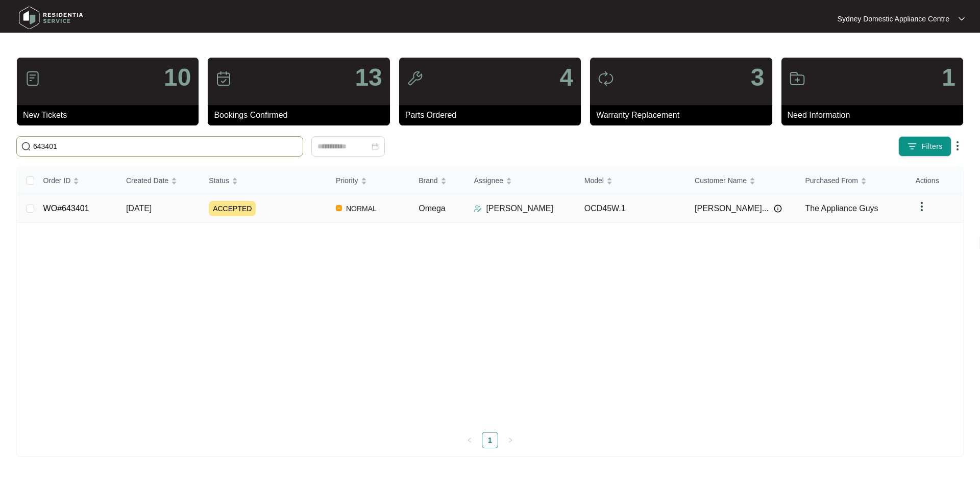  What do you see at coordinates (111, 115) in the screenshot?
I see `p: New Tickets` at bounding box center [111, 115].